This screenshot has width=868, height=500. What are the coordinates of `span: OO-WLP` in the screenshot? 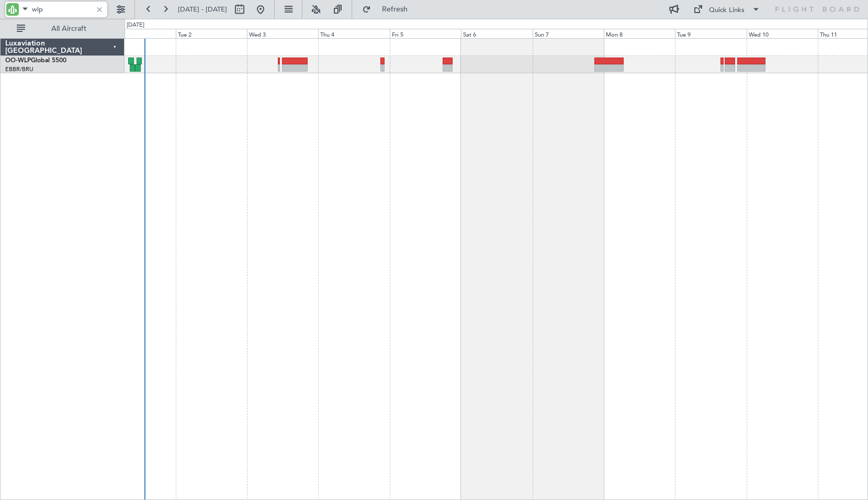 It's located at (18, 61).